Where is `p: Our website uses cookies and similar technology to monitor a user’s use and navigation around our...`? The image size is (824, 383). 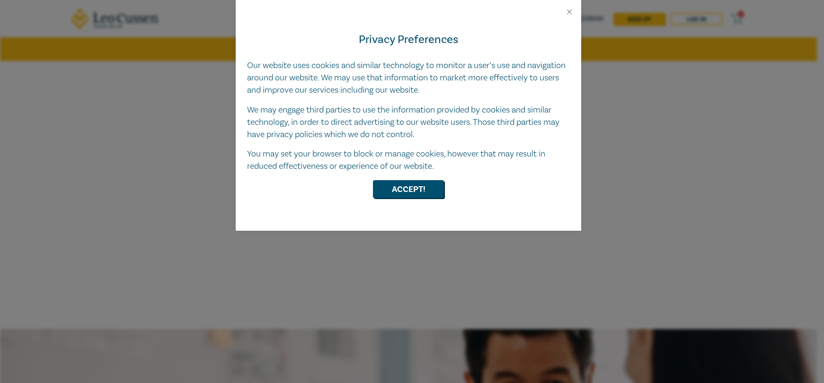
p: Our website uses cookies and similar technology to monitor a user’s use and navigation around our... is located at coordinates (408, 78).